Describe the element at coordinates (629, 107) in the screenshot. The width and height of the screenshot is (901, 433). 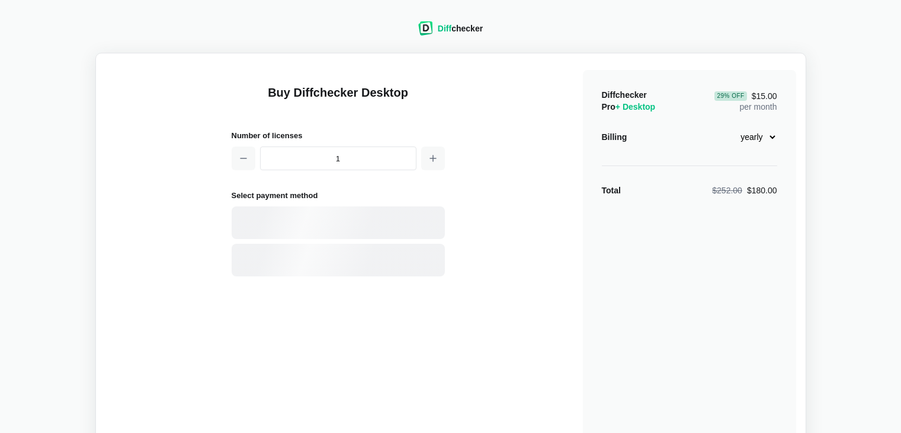
I see `span: Pro` at that location.